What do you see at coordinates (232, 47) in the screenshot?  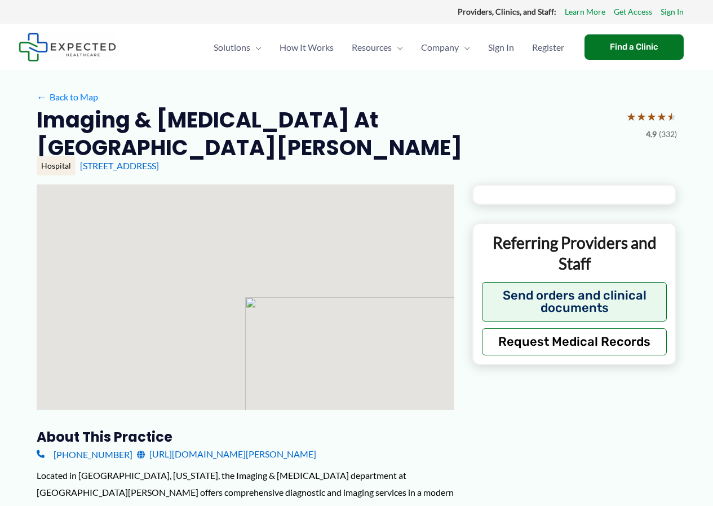 I see `span: Solutions` at bounding box center [232, 47].